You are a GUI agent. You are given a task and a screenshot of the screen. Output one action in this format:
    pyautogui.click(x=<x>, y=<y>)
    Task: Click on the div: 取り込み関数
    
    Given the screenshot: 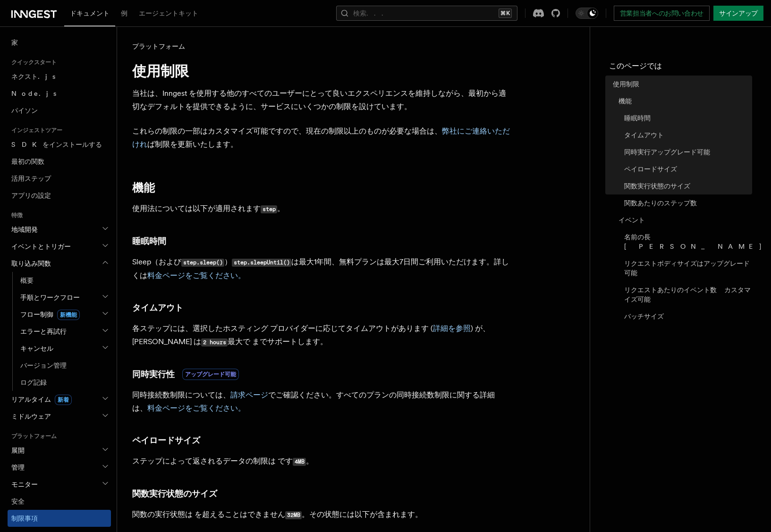 What is the action you would take?
    pyautogui.click(x=59, y=331)
    